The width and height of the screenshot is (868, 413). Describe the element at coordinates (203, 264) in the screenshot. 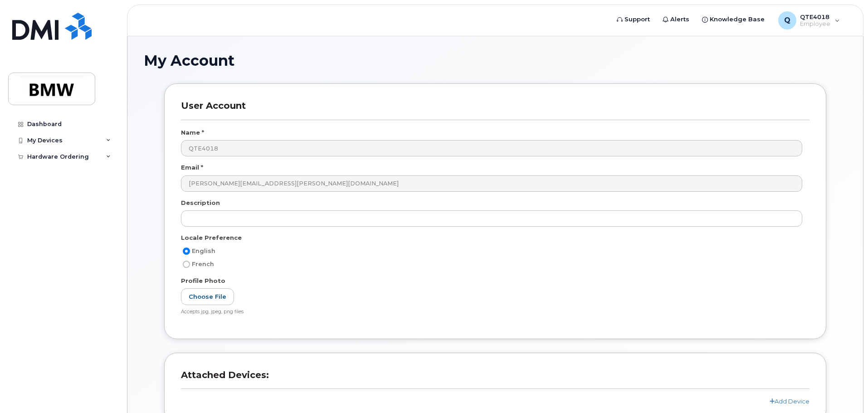

I see `span: French` at that location.